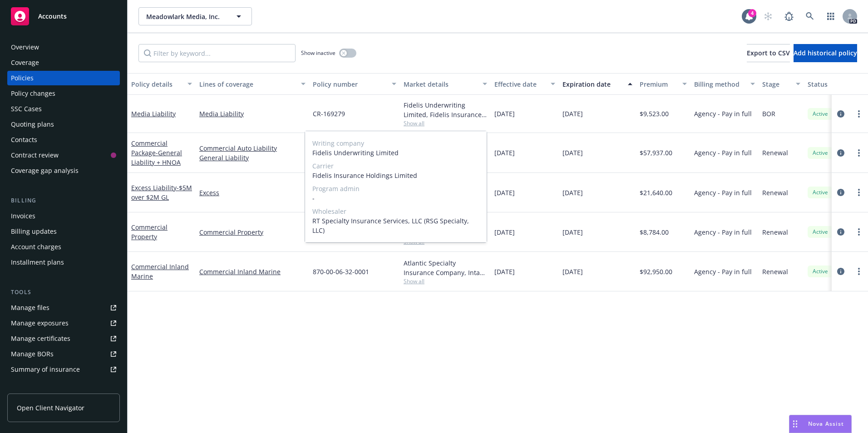  What do you see at coordinates (64, 323) in the screenshot?
I see `span: Manage exposures` at bounding box center [64, 323].